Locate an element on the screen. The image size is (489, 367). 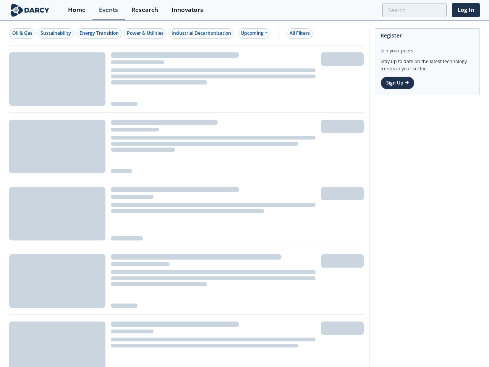
div: Sustainability is located at coordinates (56, 33).